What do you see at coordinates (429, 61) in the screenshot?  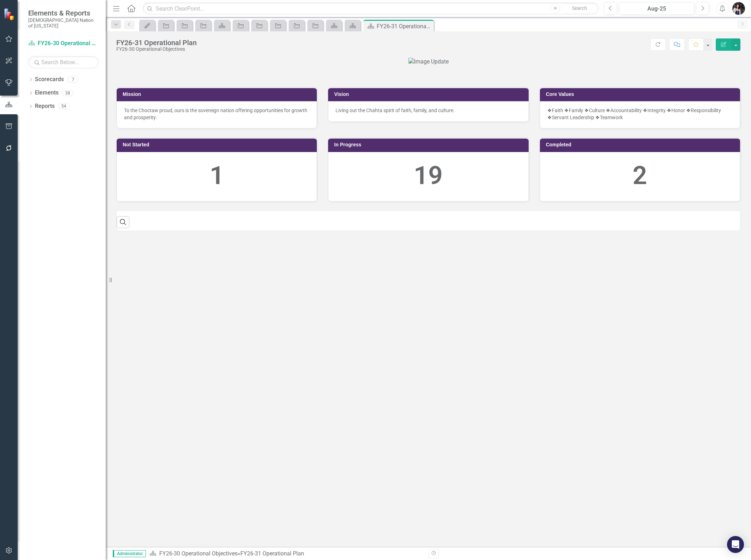 I see `img: Image Update` at bounding box center [429, 61].